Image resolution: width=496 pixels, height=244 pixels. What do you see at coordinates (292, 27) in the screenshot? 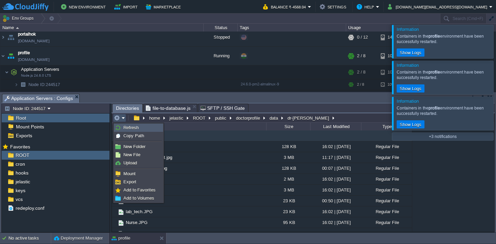
I see `div: Tags` at bounding box center [292, 27].